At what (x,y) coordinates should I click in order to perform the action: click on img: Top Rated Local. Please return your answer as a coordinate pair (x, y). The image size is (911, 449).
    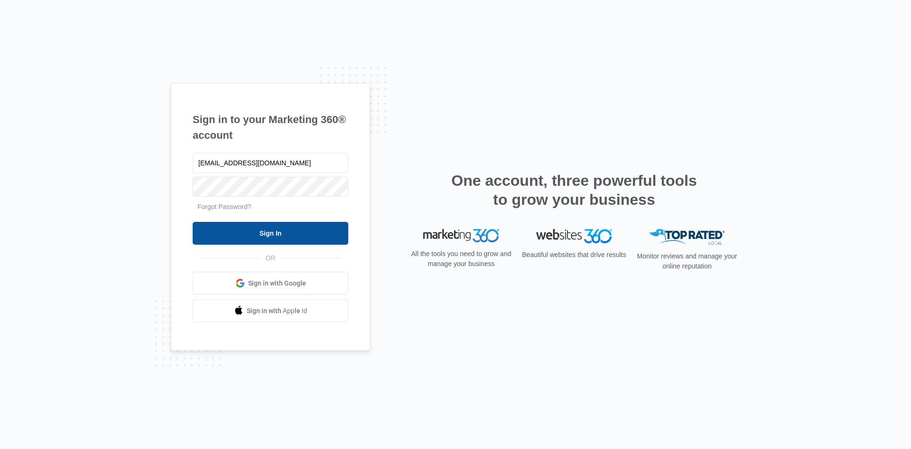
    Looking at the image, I should click on (687, 236).